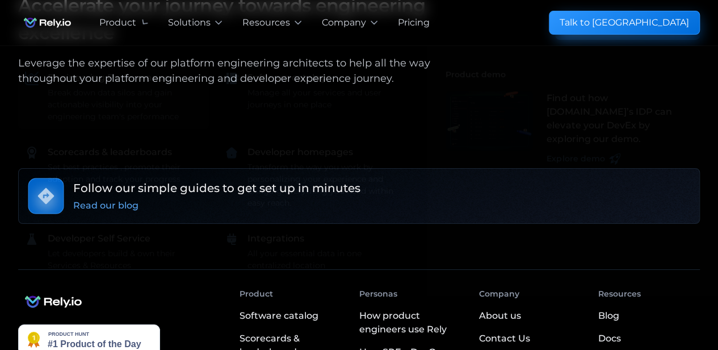  What do you see at coordinates (410, 323) in the screenshot?
I see `div: How product engineers use Rely` at bounding box center [410, 323].